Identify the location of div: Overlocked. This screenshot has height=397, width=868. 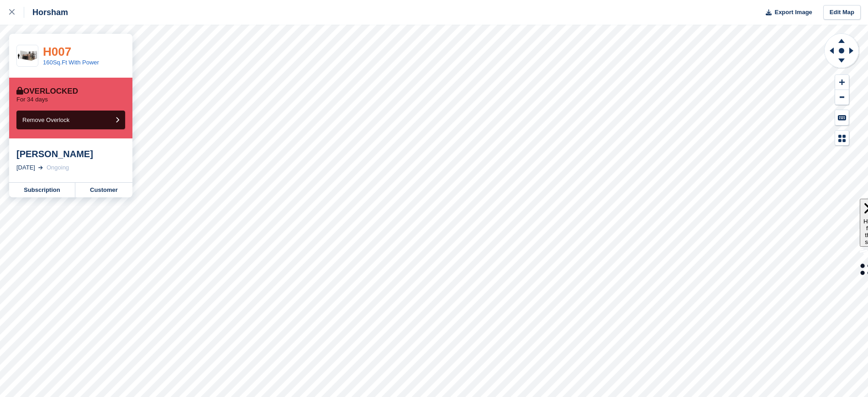
(47, 91).